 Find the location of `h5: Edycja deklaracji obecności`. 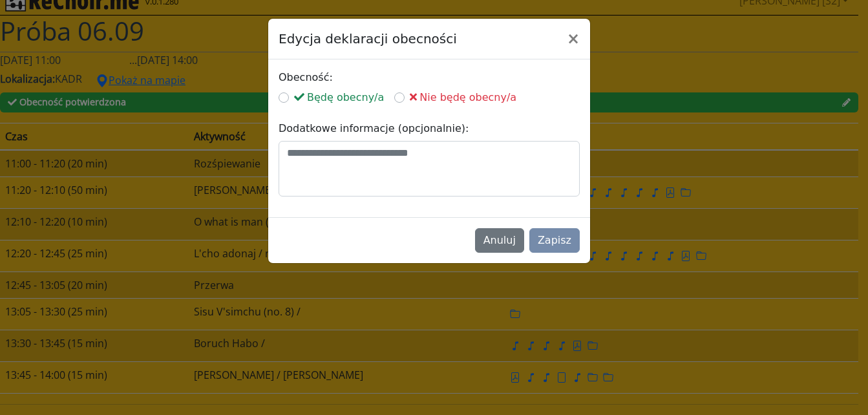

h5: Edycja deklaracji obecności is located at coordinates (368, 39).